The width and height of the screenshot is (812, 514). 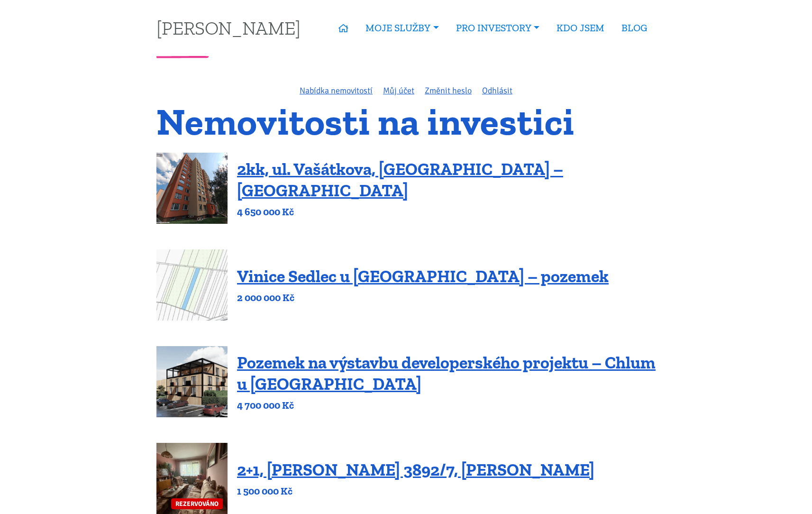 I want to click on a: MOJE SLUŽBY, so click(x=402, y=28).